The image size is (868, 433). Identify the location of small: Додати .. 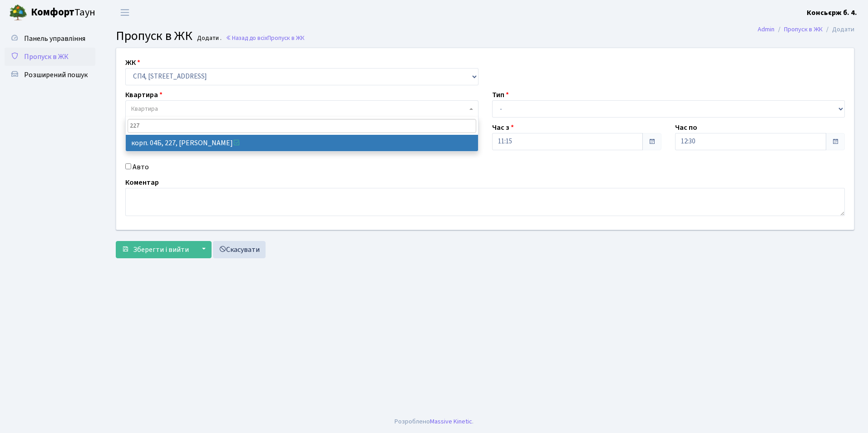
(208, 38).